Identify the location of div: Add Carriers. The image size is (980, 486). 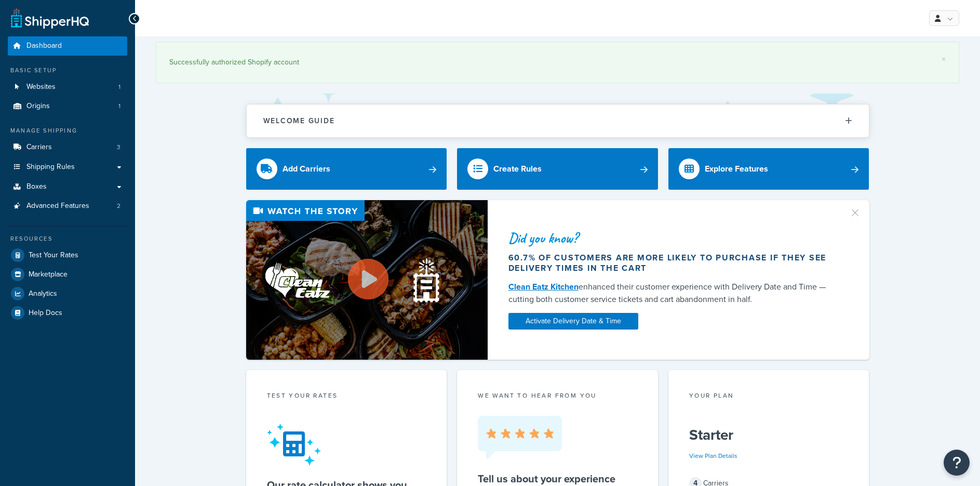
(306, 169).